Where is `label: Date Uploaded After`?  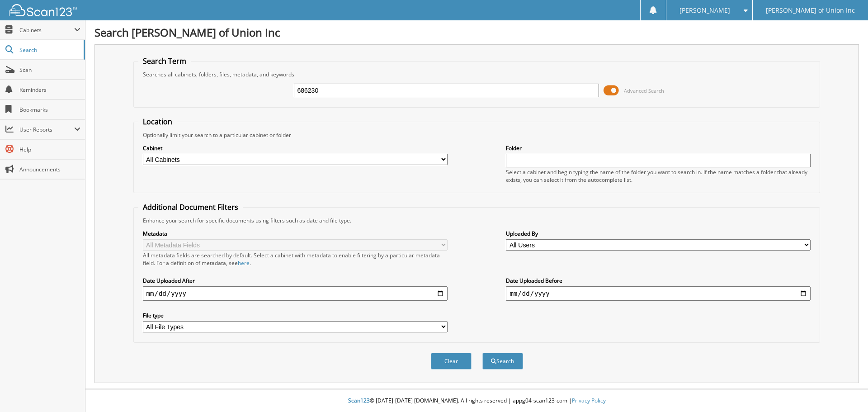
label: Date Uploaded After is located at coordinates (296, 281).